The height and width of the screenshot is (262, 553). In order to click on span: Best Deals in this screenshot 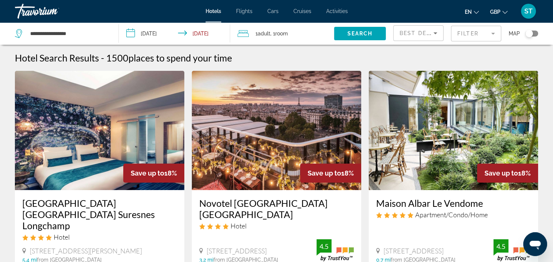, I will do `click(419, 33)`.